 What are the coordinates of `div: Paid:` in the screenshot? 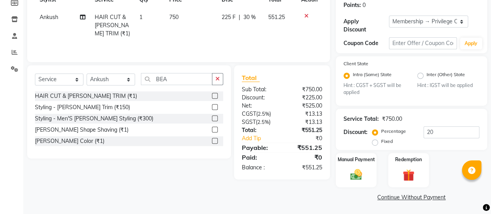 It's located at (259, 157).